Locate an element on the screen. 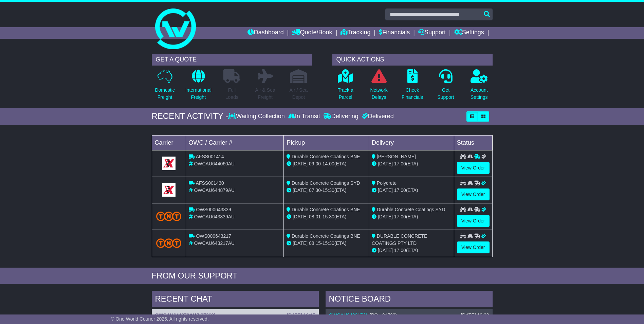  a: Tracking is located at coordinates (355, 33).